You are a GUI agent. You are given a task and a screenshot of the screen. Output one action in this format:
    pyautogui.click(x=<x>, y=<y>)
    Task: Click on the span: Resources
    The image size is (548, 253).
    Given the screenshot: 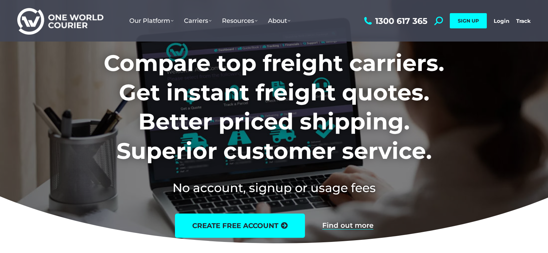 What is the action you would take?
    pyautogui.click(x=239, y=21)
    